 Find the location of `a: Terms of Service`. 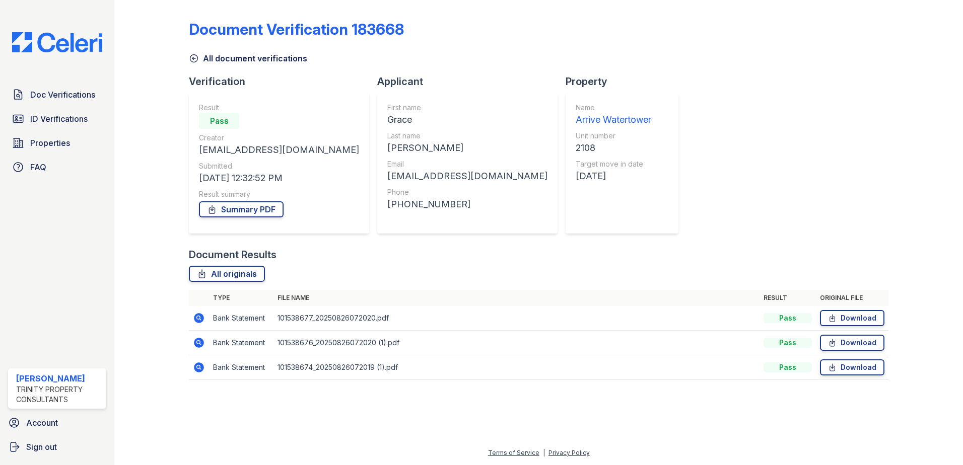

a: Terms of Service is located at coordinates (514, 453).